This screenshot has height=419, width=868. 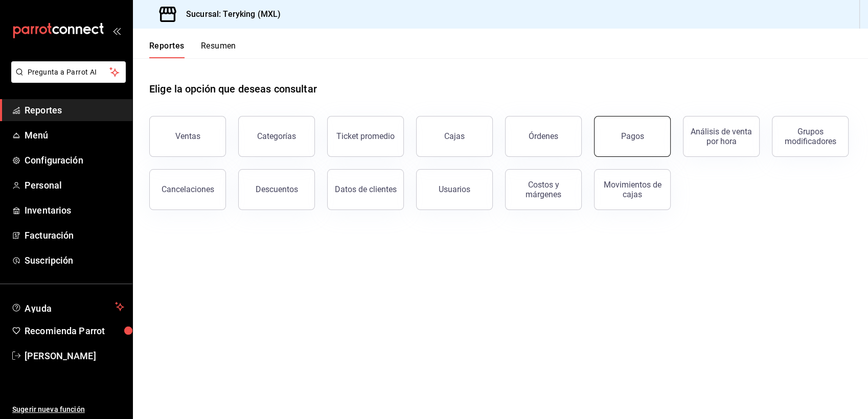 What do you see at coordinates (74, 210) in the screenshot?
I see `span: Inventarios` at bounding box center [74, 210].